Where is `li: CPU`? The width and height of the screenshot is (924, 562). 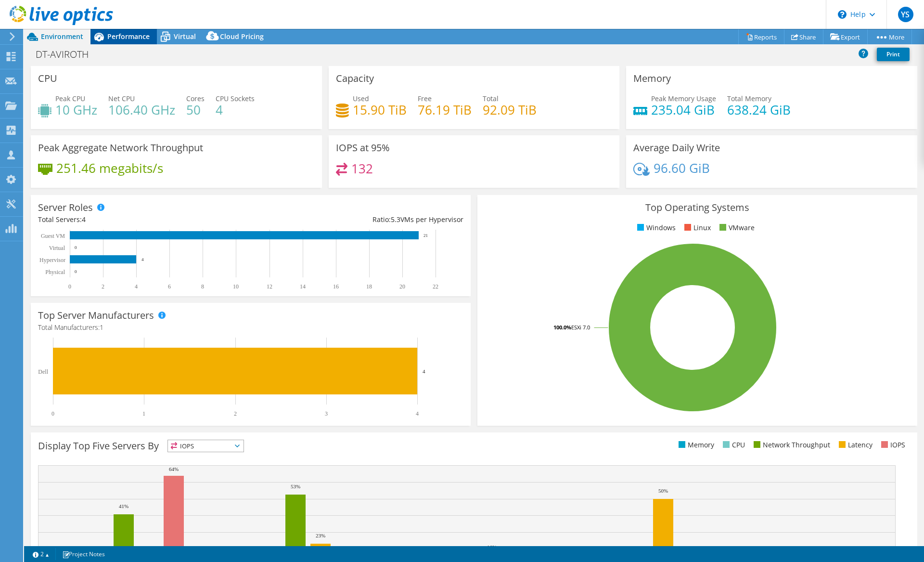 li: CPU is located at coordinates (732, 445).